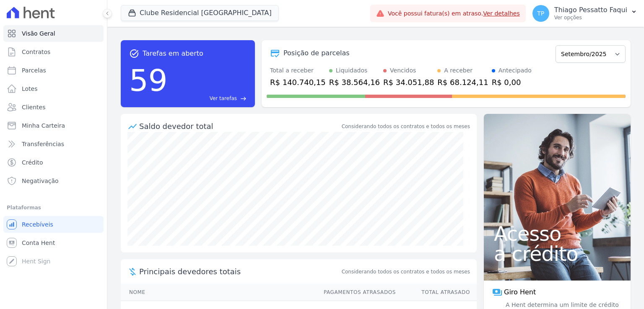 The height and width of the screenshot is (309, 644). Describe the element at coordinates (243, 98) in the screenshot. I see `span: east` at that location.